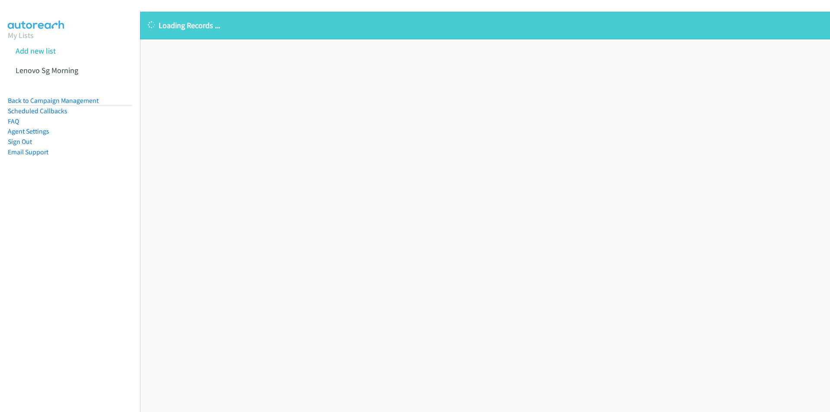  Describe the element at coordinates (53, 100) in the screenshot. I see `a: Back to Campaign Management` at that location.